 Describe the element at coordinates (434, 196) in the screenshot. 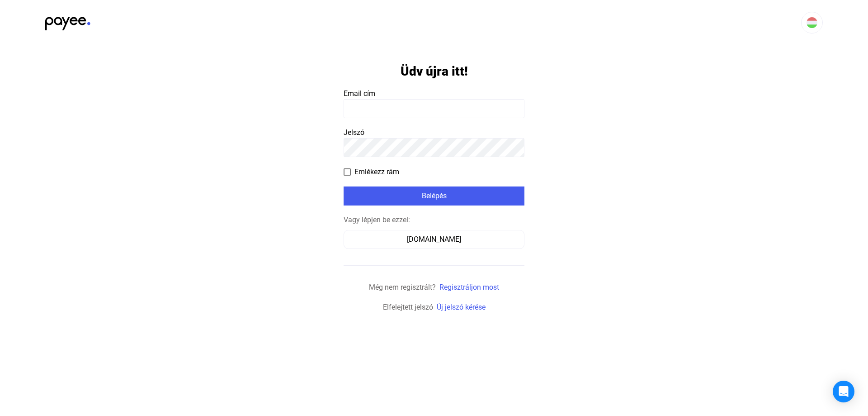

I see `button: Belépés` at that location.